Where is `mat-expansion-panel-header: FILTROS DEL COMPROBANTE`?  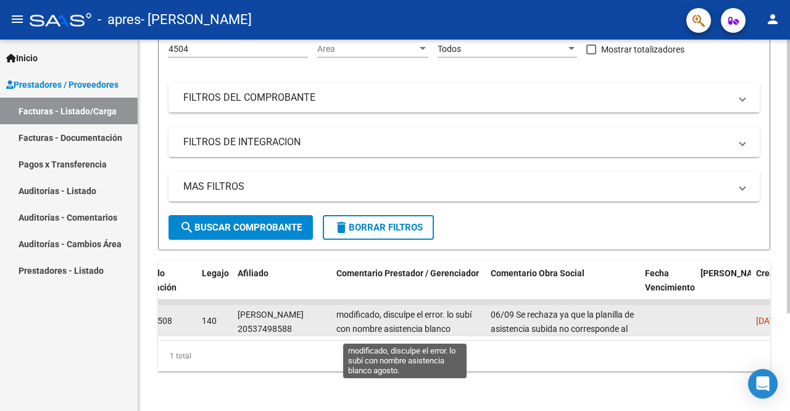
mat-expansion-panel-header: FILTROS DEL COMPROBANTE is located at coordinates (464, 98).